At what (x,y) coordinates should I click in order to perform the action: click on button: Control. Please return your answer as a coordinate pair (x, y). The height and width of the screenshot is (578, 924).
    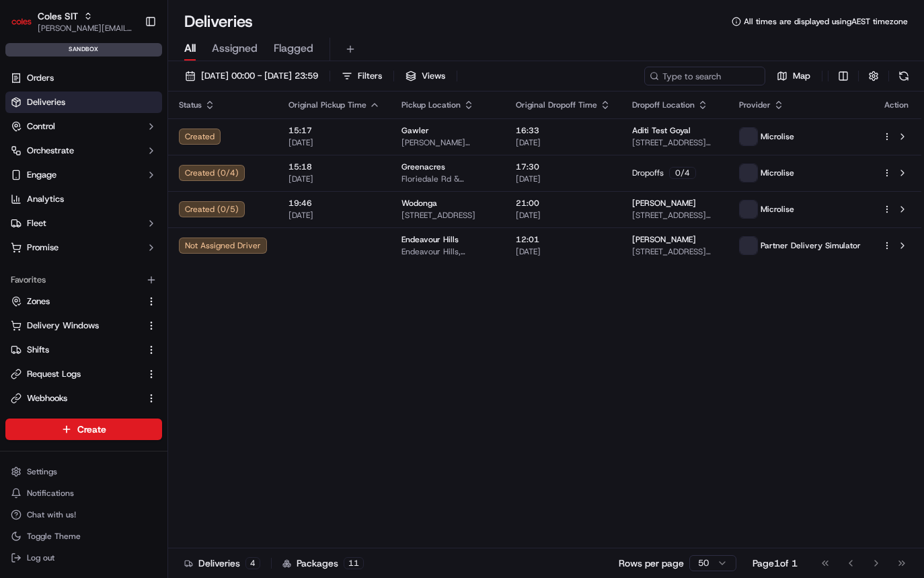
    Looking at the image, I should click on (83, 126).